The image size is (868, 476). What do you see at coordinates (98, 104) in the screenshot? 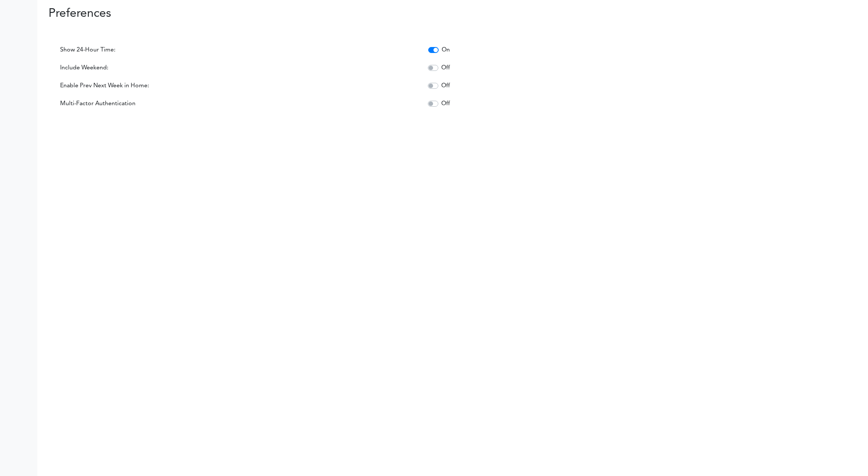
I see `h6: Multi-Factor Authentication` at bounding box center [98, 104].